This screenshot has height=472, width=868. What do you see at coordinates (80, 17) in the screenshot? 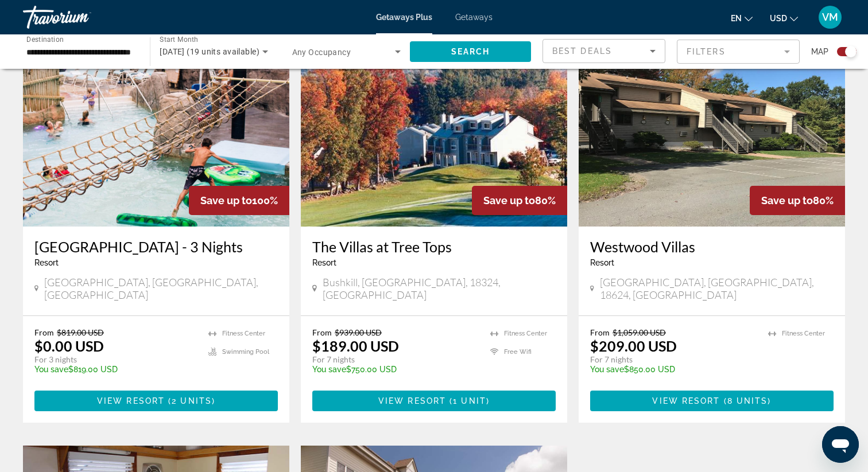
I see `a: Travorium` at bounding box center [80, 17].